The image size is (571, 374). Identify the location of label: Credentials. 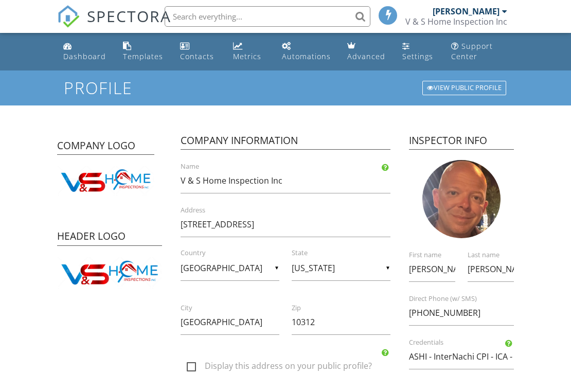
(468, 343).